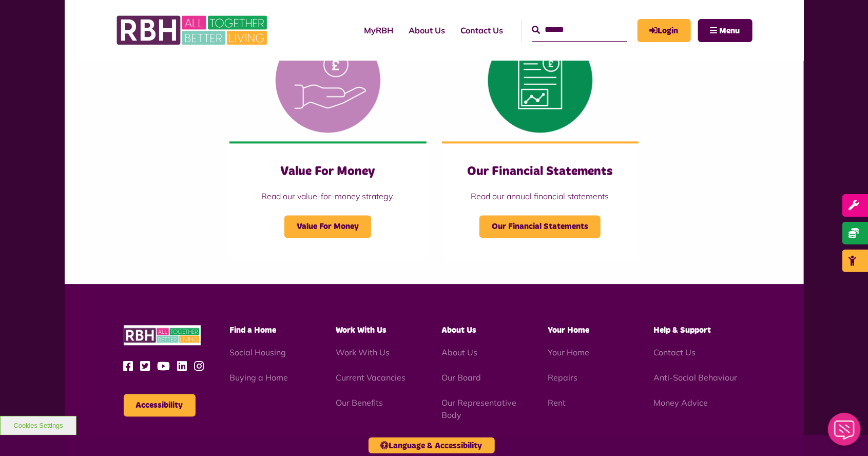  I want to click on a: Rent, so click(556, 403).